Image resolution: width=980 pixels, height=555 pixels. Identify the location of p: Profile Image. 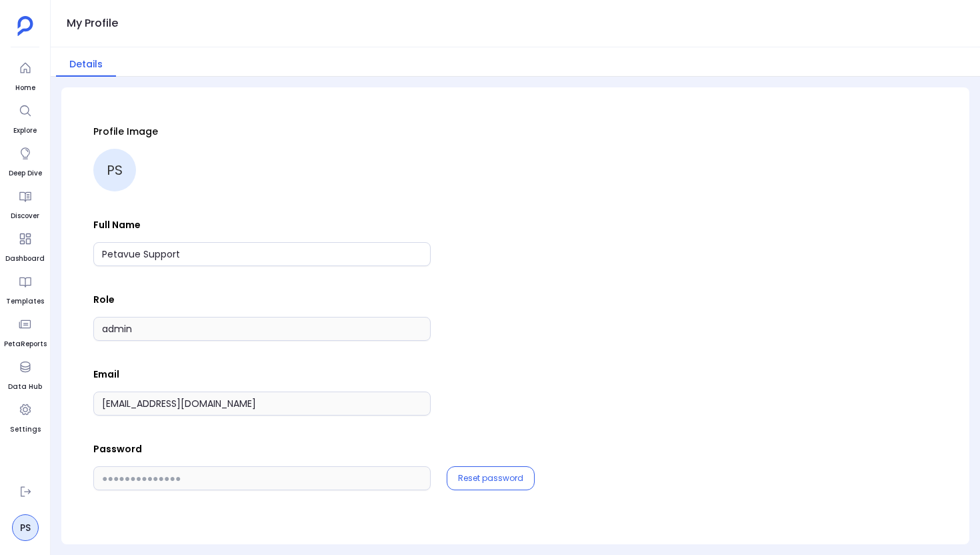
(515, 131).